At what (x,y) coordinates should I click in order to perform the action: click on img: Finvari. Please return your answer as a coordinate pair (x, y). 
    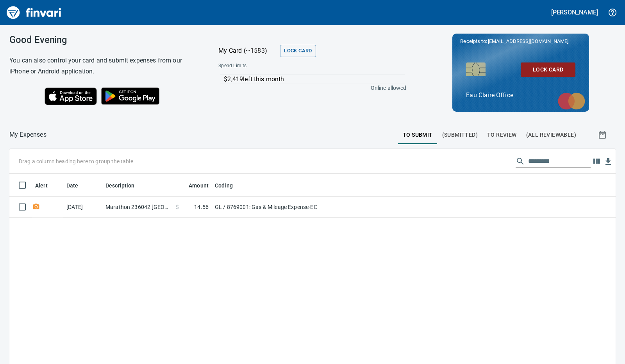
    Looking at the image, I should click on (34, 13).